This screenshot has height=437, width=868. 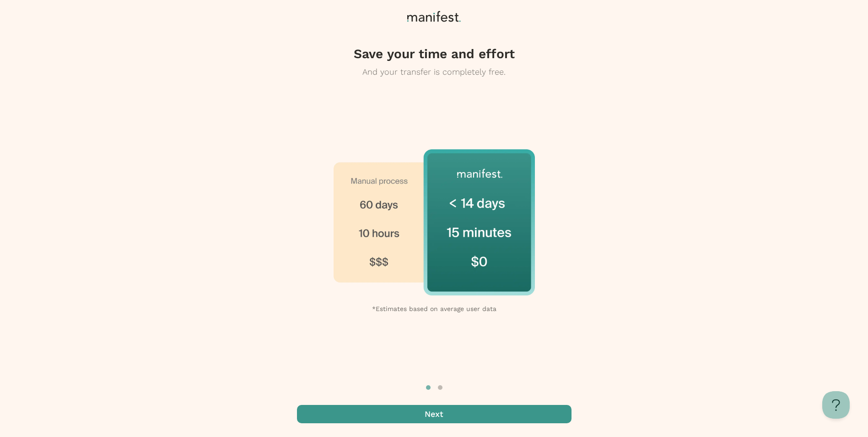 What do you see at coordinates (434, 54) in the screenshot?
I see `h4: Save your time and effort` at bounding box center [434, 54].